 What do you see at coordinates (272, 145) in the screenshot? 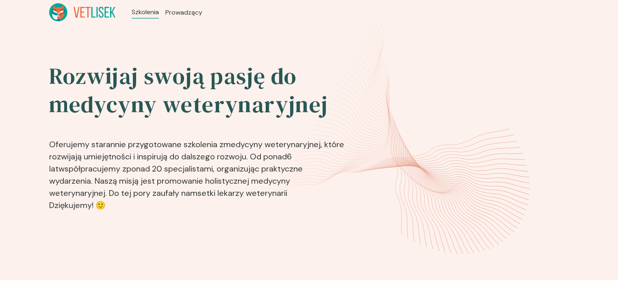
I see `b: medycyny weterynaryjnej` at bounding box center [272, 145].